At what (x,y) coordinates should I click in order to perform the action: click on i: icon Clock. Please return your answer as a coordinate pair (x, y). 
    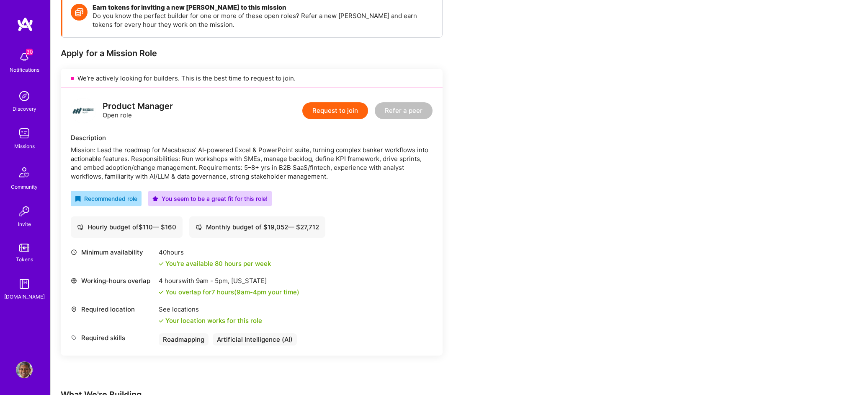
    Looking at the image, I should click on (74, 252).